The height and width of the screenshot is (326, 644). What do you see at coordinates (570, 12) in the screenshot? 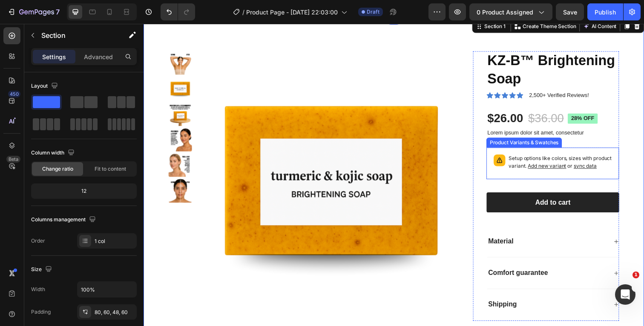
I see `button: Save` at bounding box center [570, 12].